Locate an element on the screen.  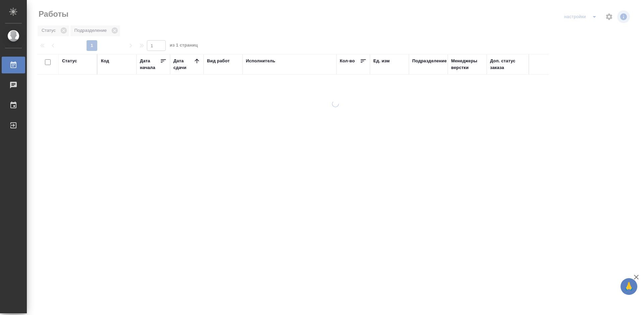
div: Вид работ is located at coordinates (218, 61).